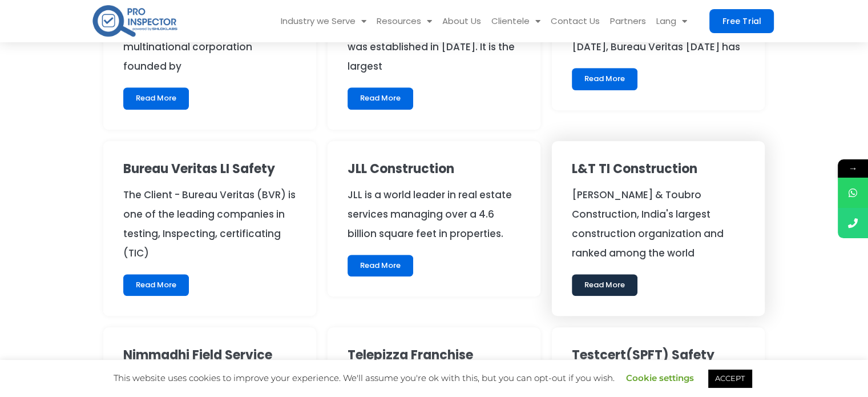  What do you see at coordinates (209, 354) in the screenshot?
I see `div: Nimmadhi Field Service` at bounding box center [209, 354].